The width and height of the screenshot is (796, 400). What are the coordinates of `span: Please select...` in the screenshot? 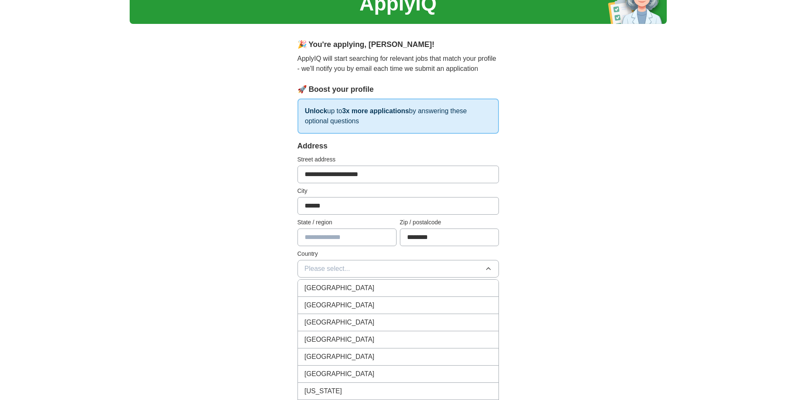 It's located at (327, 269).